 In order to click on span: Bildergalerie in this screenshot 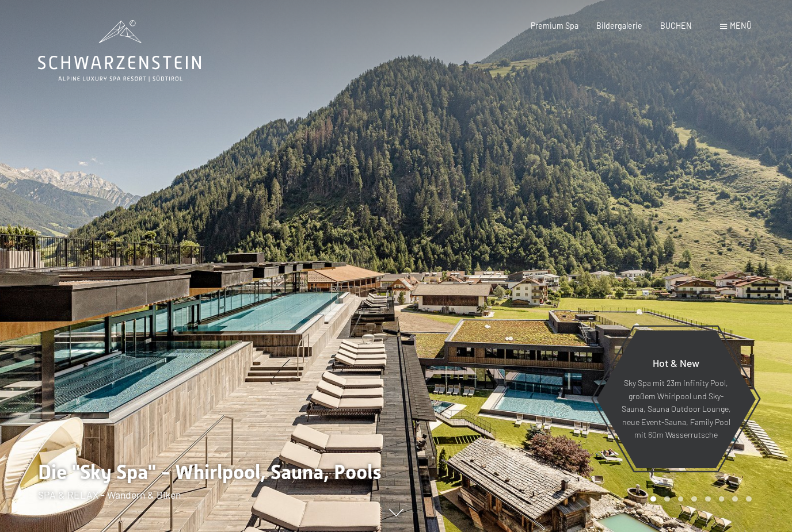, I will do `click(619, 26)`.